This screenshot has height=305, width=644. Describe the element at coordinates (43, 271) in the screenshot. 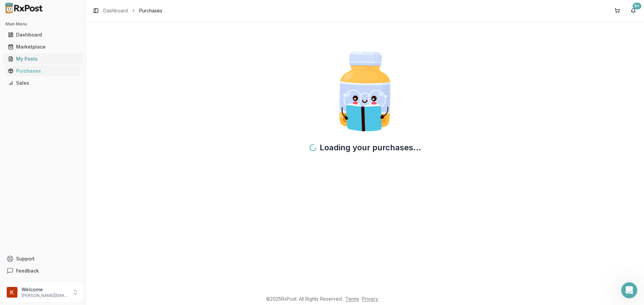

I see `button: Feedback` at that location.